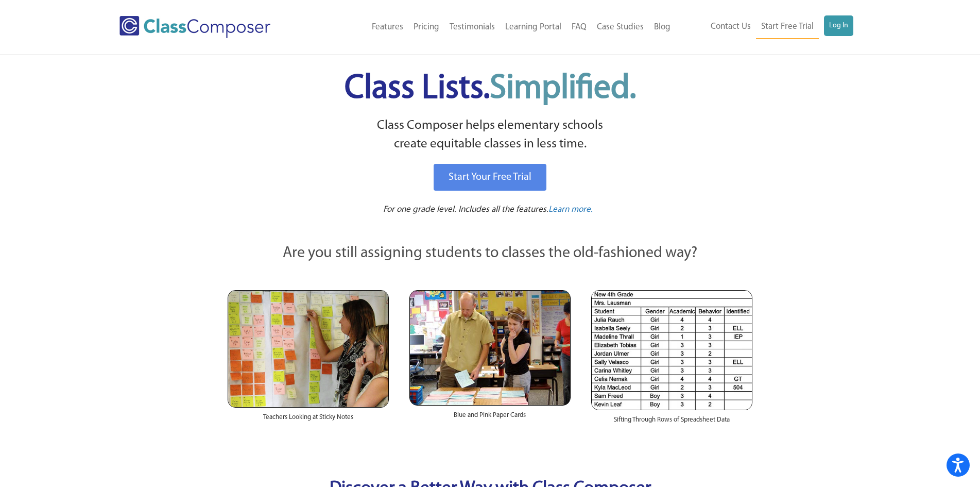  I want to click on a: Learning Portal, so click(532, 27).